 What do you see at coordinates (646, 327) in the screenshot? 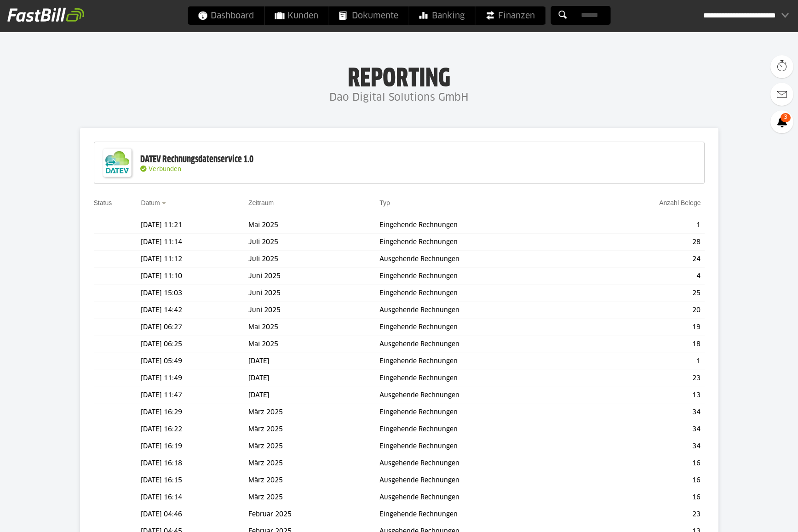
I see `td: 19` at bounding box center [646, 327].